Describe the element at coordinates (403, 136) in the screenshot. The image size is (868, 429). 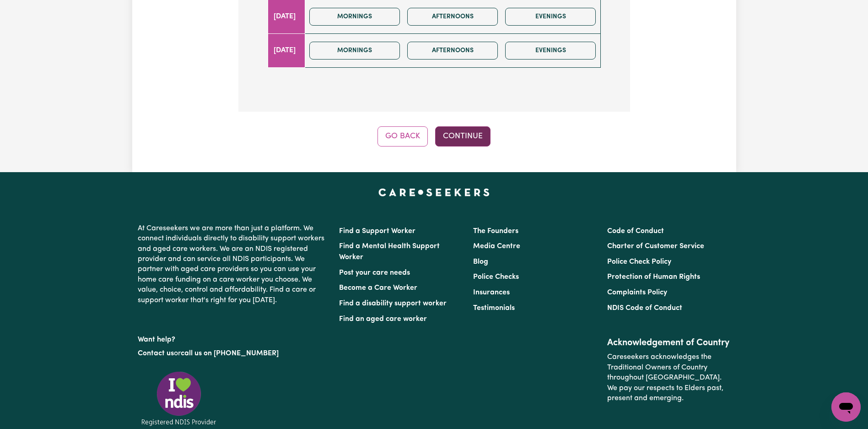
I see `button: Go Back` at that location.